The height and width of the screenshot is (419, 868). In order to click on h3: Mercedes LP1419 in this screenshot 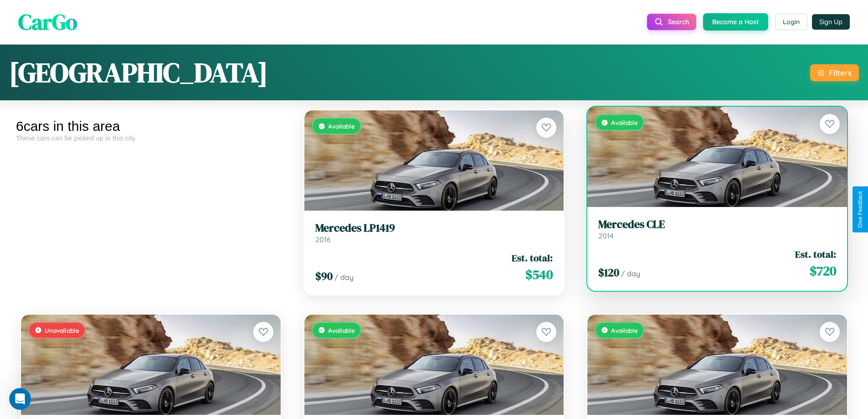, I will do `click(434, 228)`.